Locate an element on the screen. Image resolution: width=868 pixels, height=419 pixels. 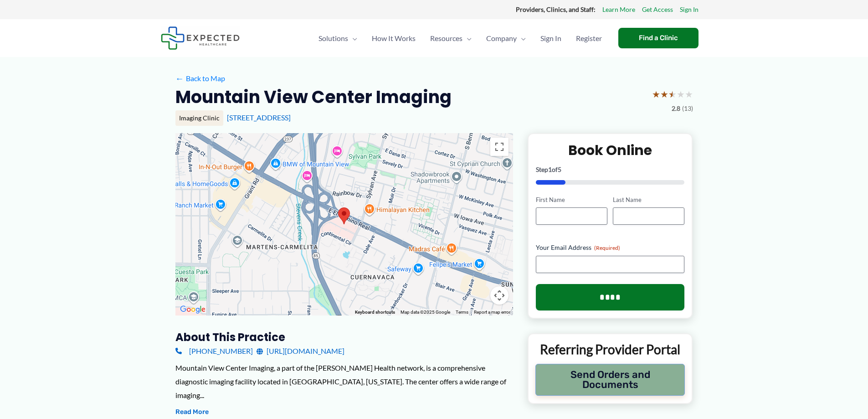
h2: Book Online is located at coordinates (610, 150).